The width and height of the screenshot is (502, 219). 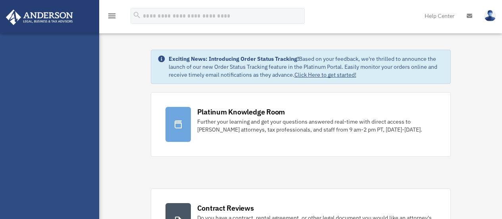 What do you see at coordinates (225, 207) in the screenshot?
I see `div: Contract Reviews` at bounding box center [225, 207].